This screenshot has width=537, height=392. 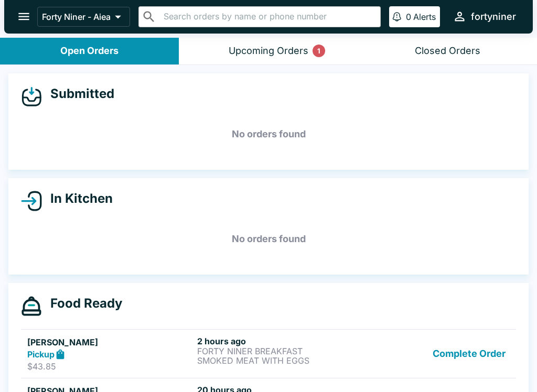 I want to click on div: Upcoming Orders, so click(x=268, y=51).